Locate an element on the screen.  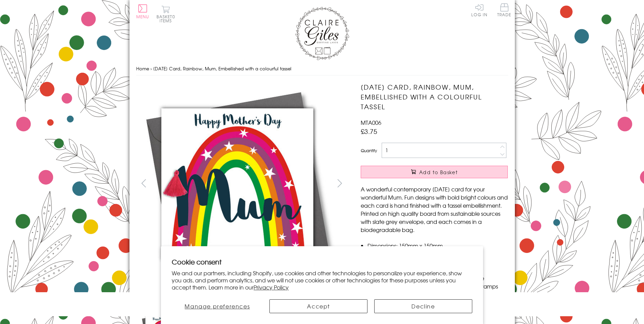
button: Decline is located at coordinates (424, 306).